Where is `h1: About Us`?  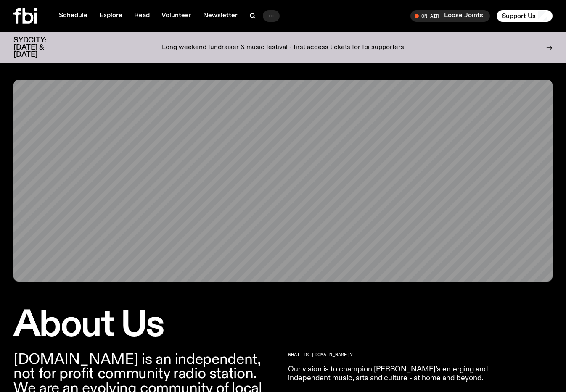
h1: About Us is located at coordinates (145, 325).